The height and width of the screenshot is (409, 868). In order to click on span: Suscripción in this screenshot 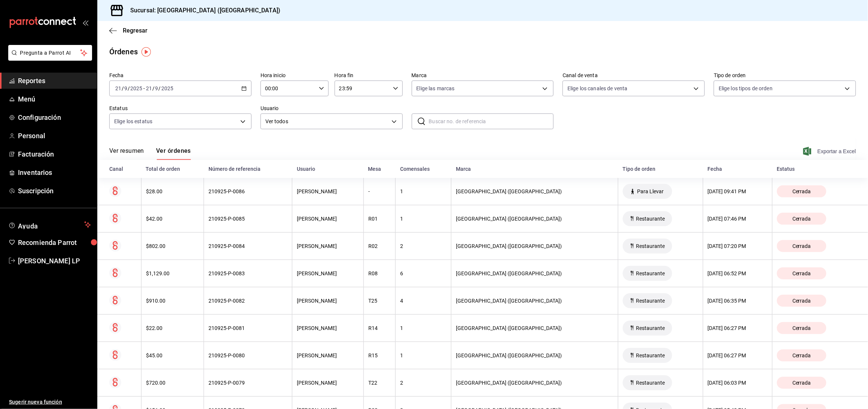, I will do `click(54, 191)`.